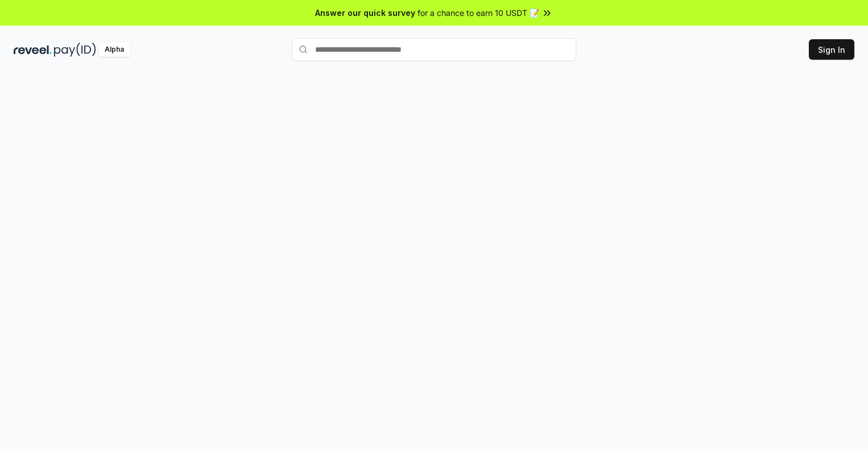  What do you see at coordinates (75, 50) in the screenshot?
I see `img: pay_id` at bounding box center [75, 50].